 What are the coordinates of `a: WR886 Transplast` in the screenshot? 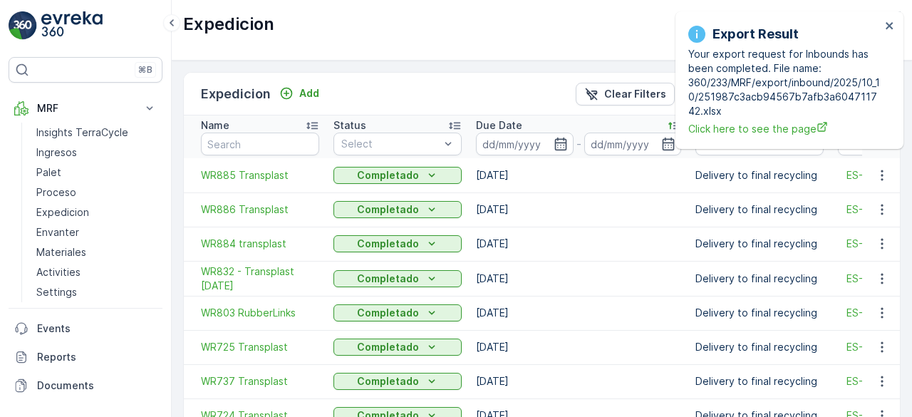 It's located at (260, 210).